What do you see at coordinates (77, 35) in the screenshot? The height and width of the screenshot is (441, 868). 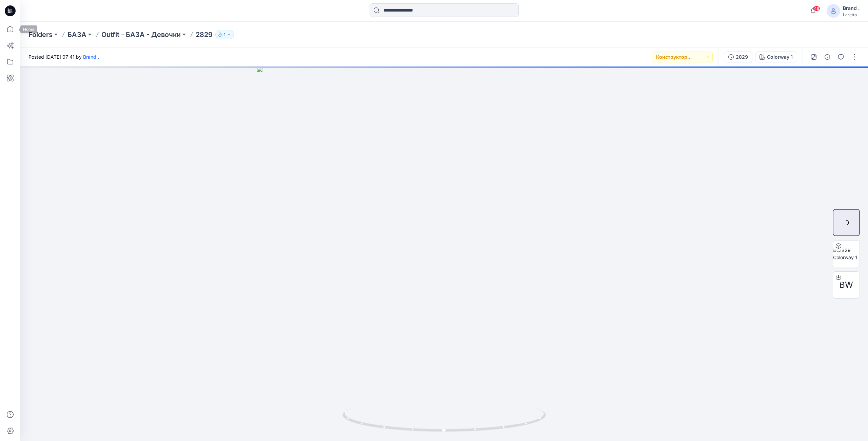 I see `p: БАЗА` at bounding box center [77, 35].